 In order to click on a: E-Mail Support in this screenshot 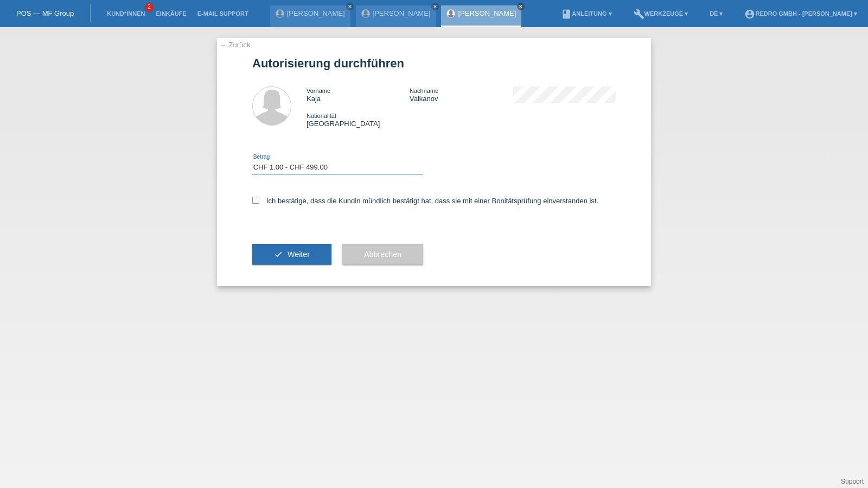, I will do `click(223, 14)`.